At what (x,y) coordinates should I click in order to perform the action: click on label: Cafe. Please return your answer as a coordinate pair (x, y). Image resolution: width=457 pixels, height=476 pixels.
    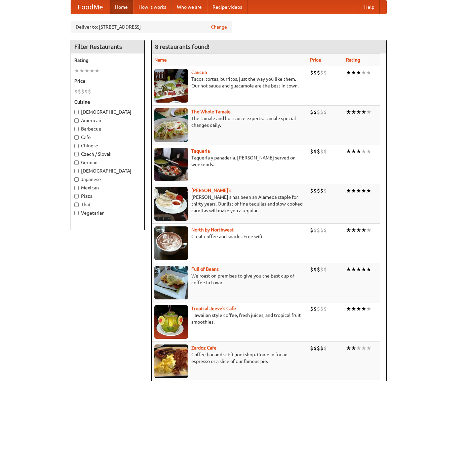
    Looking at the image, I should click on (107, 137).